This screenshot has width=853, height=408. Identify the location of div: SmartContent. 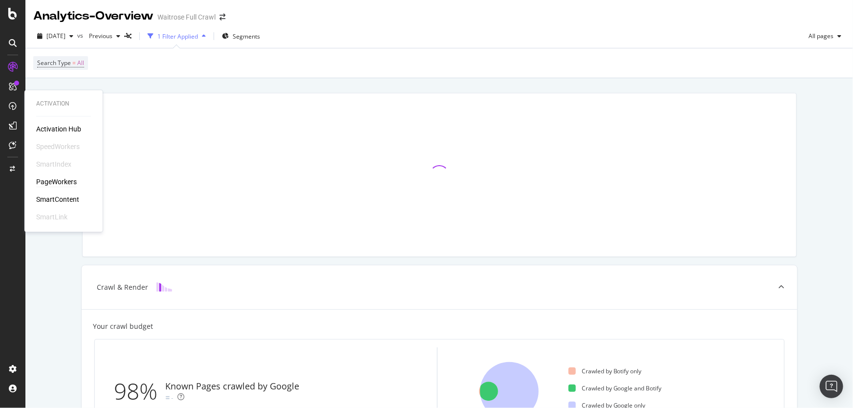
(58, 200).